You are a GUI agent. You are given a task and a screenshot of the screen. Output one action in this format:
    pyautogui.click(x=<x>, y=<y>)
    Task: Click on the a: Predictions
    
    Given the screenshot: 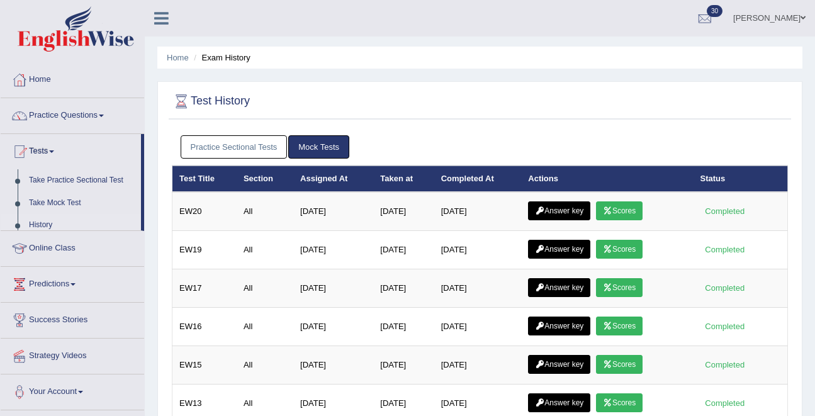 What is the action you would take?
    pyautogui.click(x=72, y=283)
    